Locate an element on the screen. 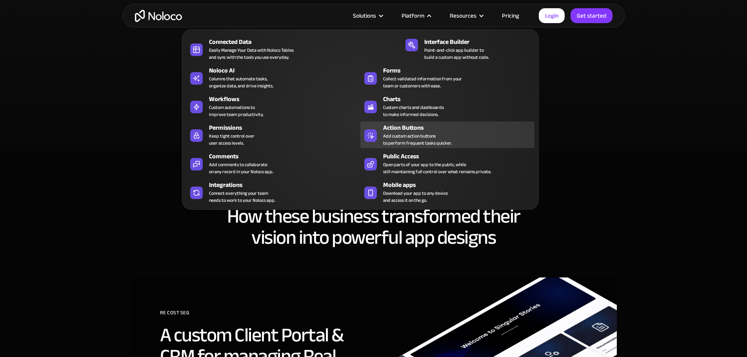  a: Connected DataEasily Manage Your Data with Noloco Tablesand sync with the tools you use everyday. is located at coordinates (273, 49).